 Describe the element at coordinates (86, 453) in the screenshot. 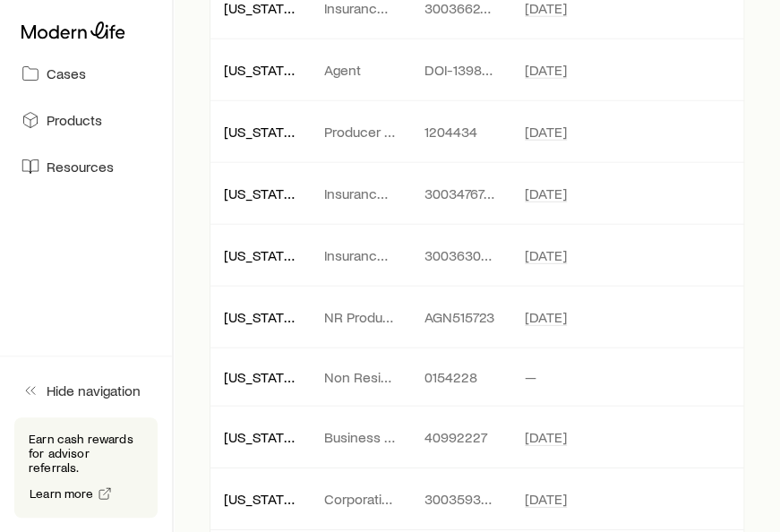

I see `p: Earn cash rewards for advisor referrals.` at that location.